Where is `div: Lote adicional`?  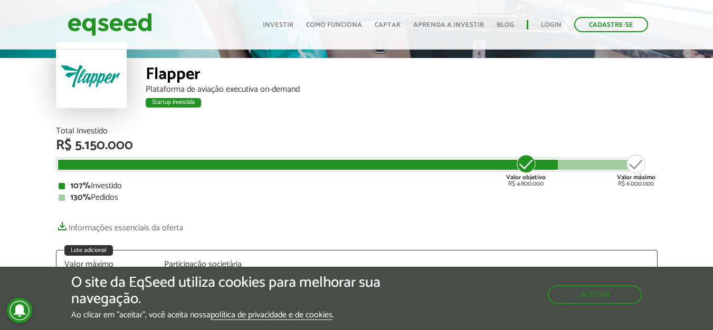
div: Lote adicional is located at coordinates (89, 251).